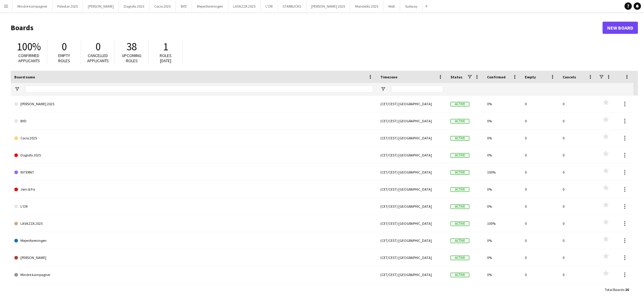  What do you see at coordinates (193, 155) in the screenshot?
I see `a: Dagrofa 2025` at bounding box center [193, 155].